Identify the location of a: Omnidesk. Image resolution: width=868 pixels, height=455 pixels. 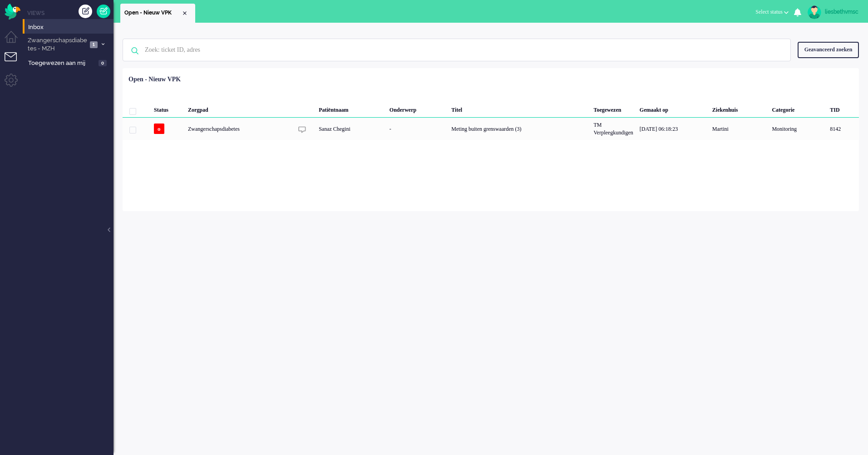
(13, 9).